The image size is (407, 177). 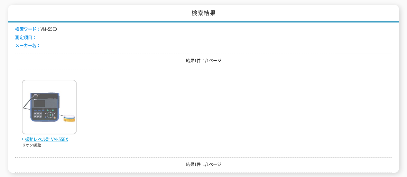 What do you see at coordinates (49, 146) in the screenshot?
I see `p: リオン/振動` at bounding box center [49, 146].